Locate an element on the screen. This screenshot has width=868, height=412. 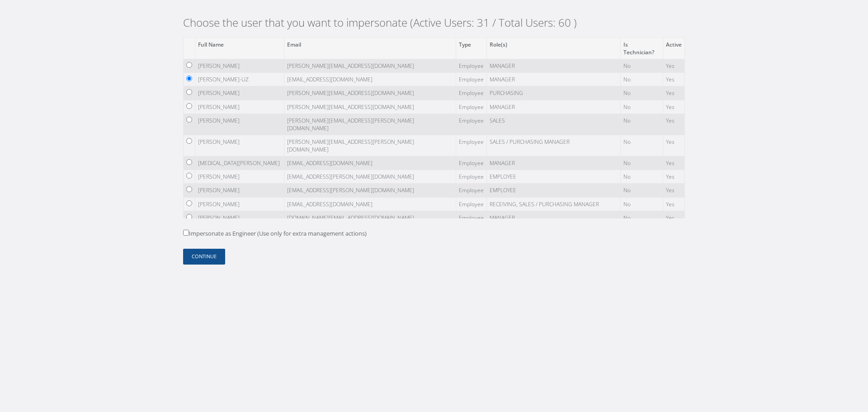
th: Active is located at coordinates (674, 48).